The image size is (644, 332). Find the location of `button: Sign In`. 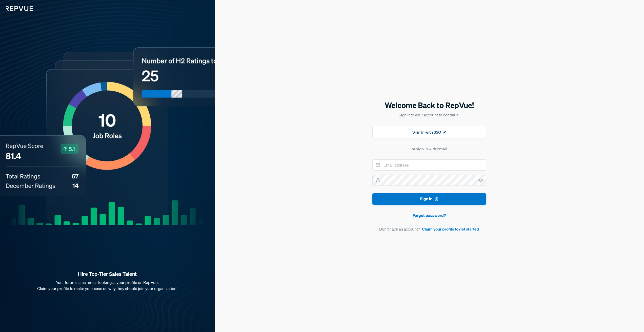

button: Sign In is located at coordinates (429, 199).